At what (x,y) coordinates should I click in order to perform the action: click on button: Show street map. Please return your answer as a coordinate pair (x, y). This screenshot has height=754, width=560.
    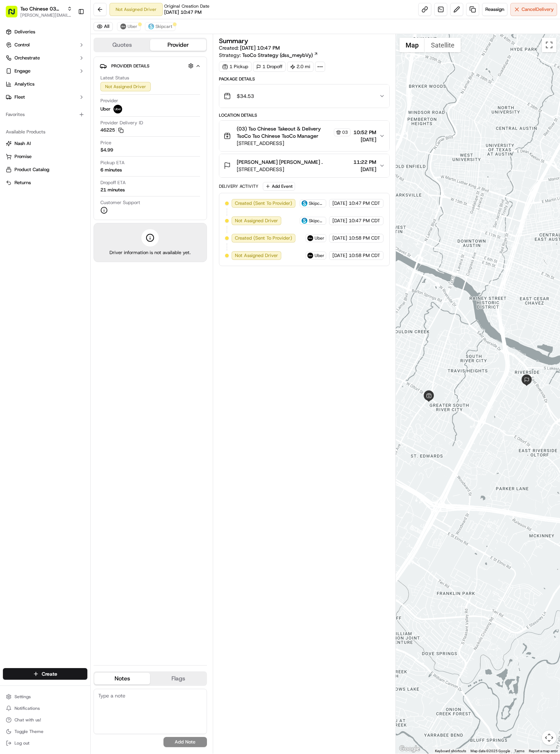
    Looking at the image, I should click on (412, 45).